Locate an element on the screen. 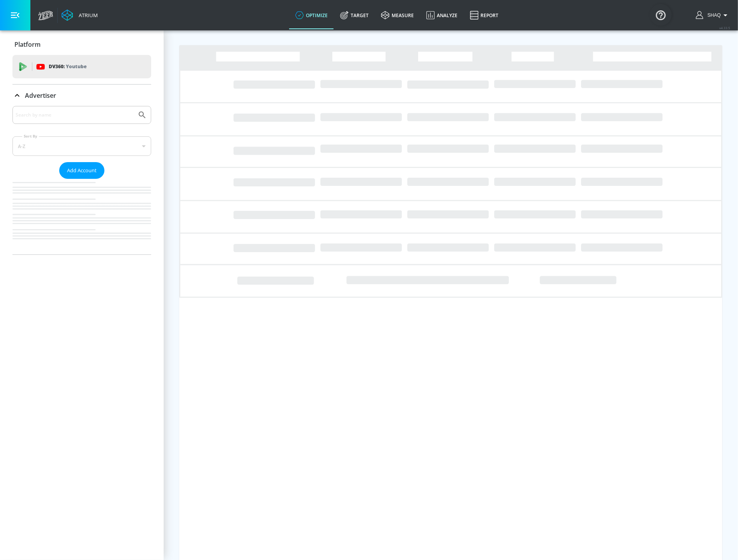  p: DV360: is located at coordinates (68, 66).